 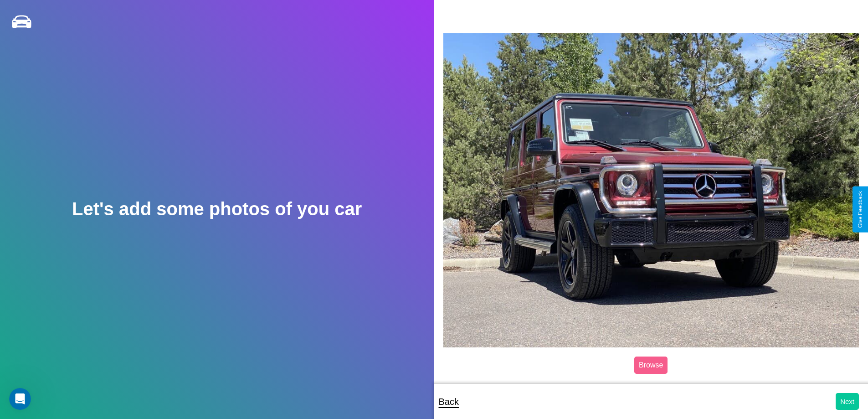 I want to click on h2: Let's add some photos of you car, so click(x=217, y=209).